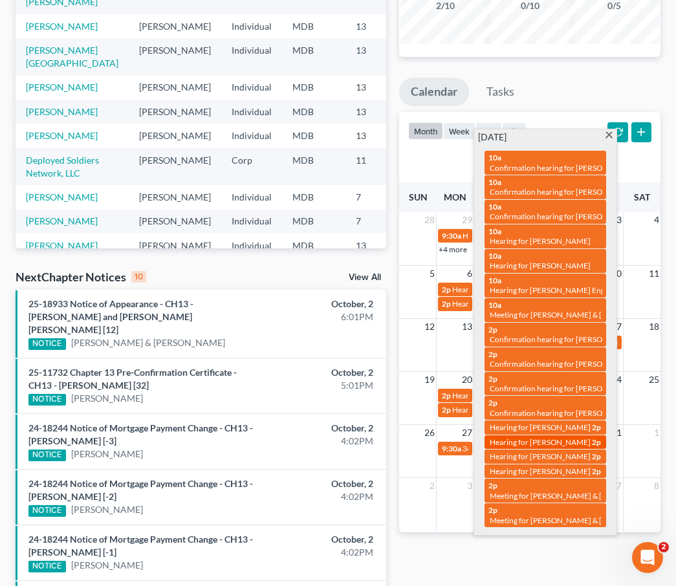  What do you see at coordinates (467, 433) in the screenshot?
I see `span: 27` at bounding box center [467, 433].